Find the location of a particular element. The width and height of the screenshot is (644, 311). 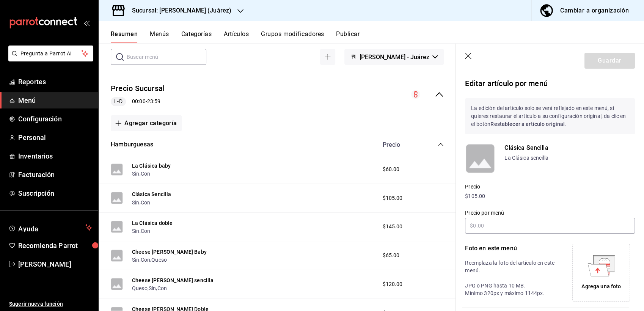

div: Cambiar a organización is located at coordinates (594, 10).